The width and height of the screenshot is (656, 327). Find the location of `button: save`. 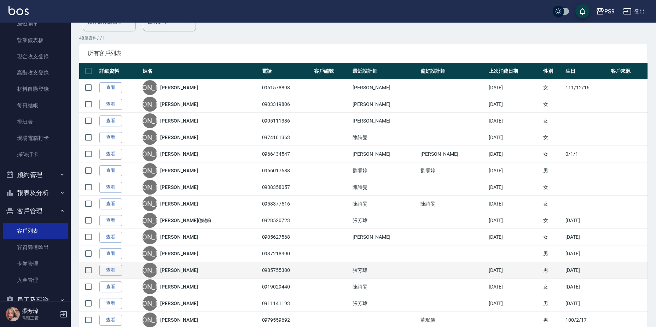

button: save is located at coordinates (582, 11).